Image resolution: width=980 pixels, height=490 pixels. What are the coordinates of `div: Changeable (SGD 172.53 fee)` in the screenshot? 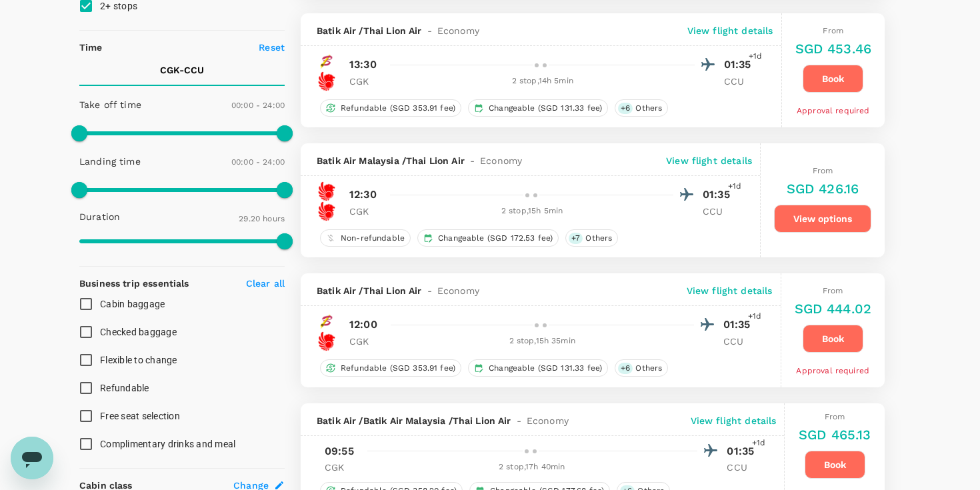 It's located at (488, 238).